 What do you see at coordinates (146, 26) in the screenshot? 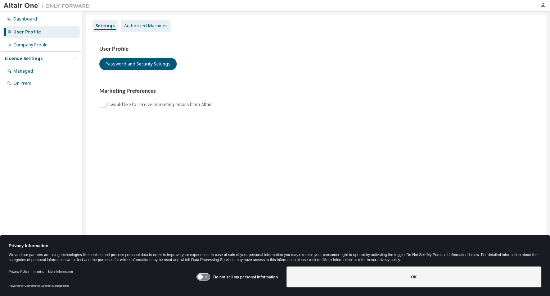
I see `div: Authorized Machines` at bounding box center [146, 26].